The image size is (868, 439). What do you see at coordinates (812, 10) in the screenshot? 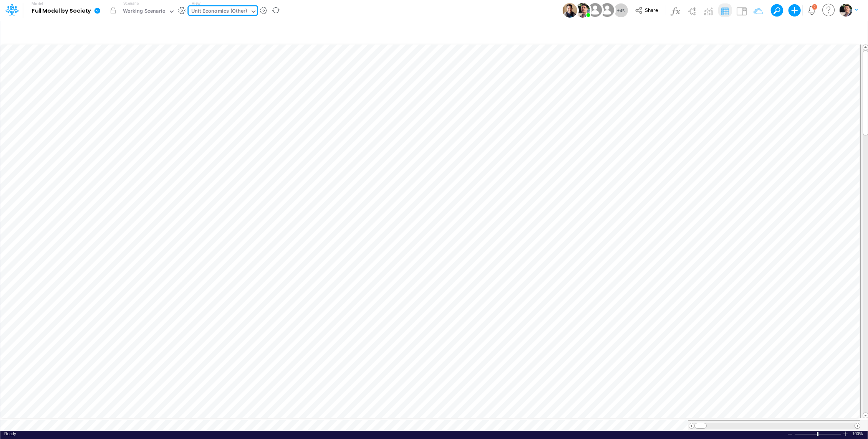
I see `a: Notifications` at bounding box center [812, 10].